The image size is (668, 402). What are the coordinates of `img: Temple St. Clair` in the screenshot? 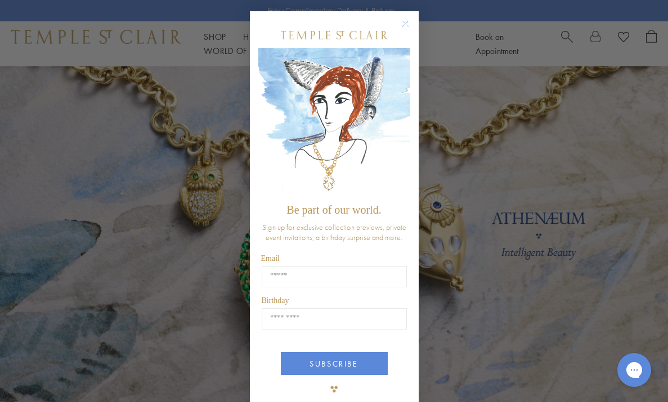 It's located at (334, 35).